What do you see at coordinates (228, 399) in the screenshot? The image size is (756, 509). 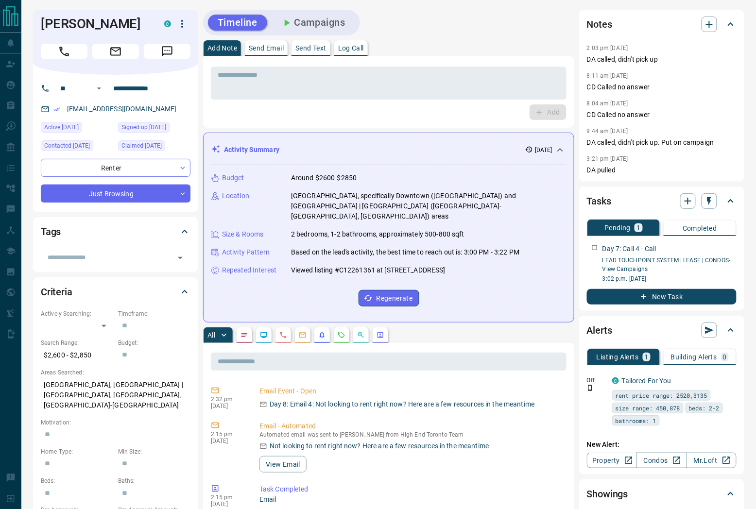 I see `p: 2:32 pm` at bounding box center [228, 399].